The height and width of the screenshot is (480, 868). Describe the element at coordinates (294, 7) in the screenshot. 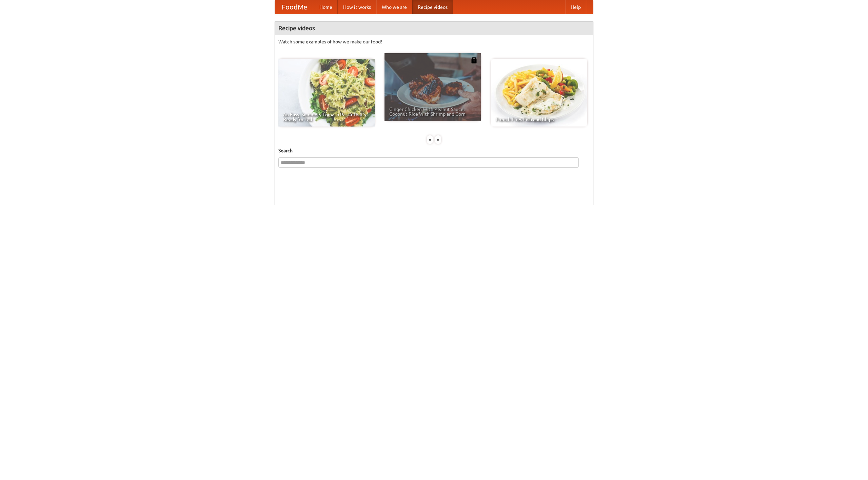

I see `a: FoodMe` at that location.